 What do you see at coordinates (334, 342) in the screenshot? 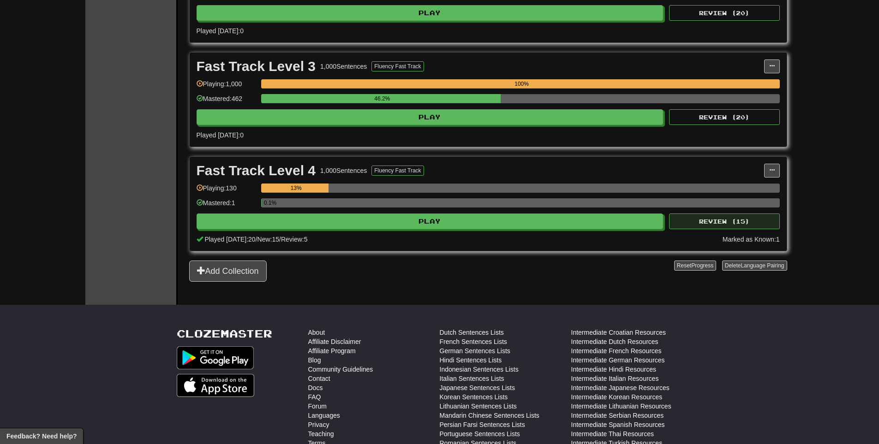
I see `a: Affiliate Disclaimer` at bounding box center [334, 342].